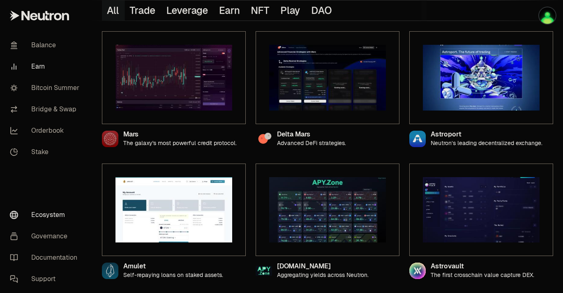 The height and width of the screenshot is (293, 563). What do you see at coordinates (174, 78) in the screenshot?
I see `img: Mars preview image` at bounding box center [174, 78].